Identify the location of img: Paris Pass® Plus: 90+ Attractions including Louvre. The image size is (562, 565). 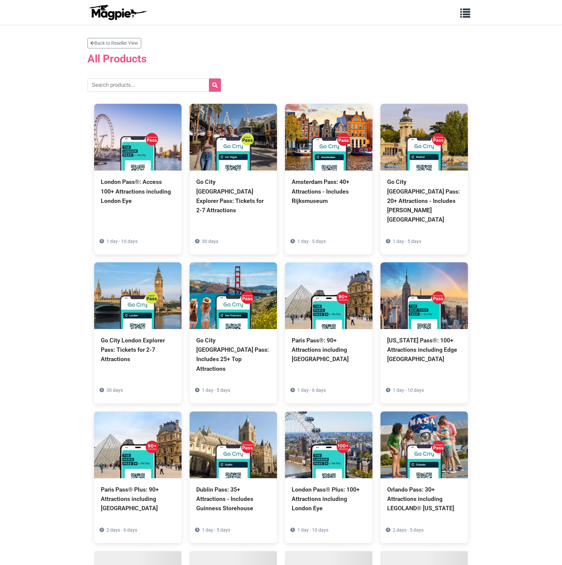
(138, 445).